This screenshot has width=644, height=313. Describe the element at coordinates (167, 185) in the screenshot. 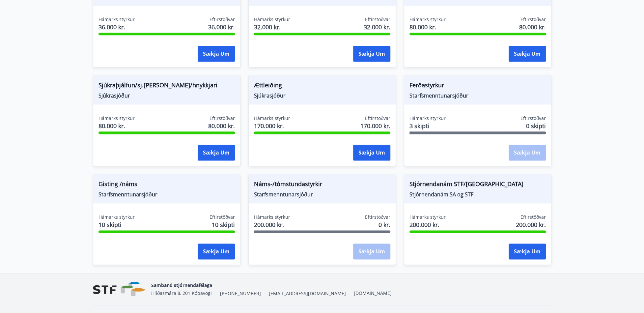

I see `span: Gisting /náms` at that location.